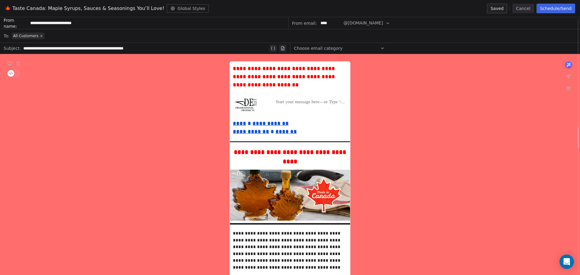 This screenshot has height=275, width=580. I want to click on span: To:, so click(6, 36).